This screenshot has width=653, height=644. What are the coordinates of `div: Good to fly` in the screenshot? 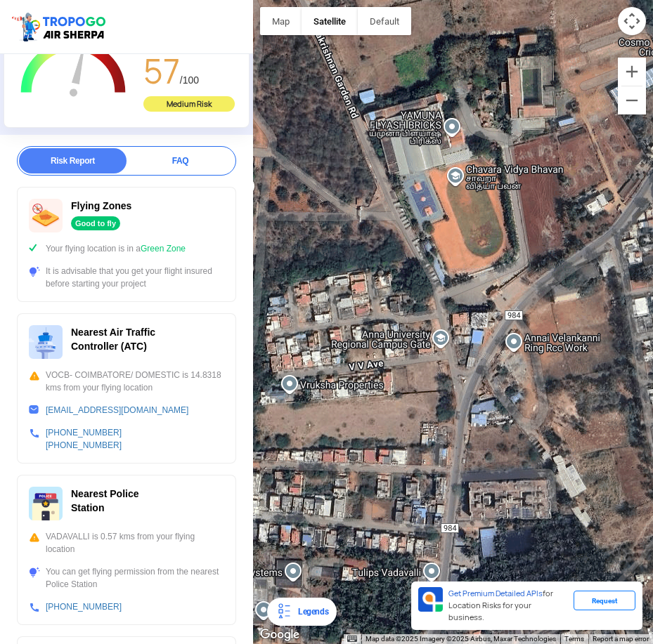 It's located at (96, 223).